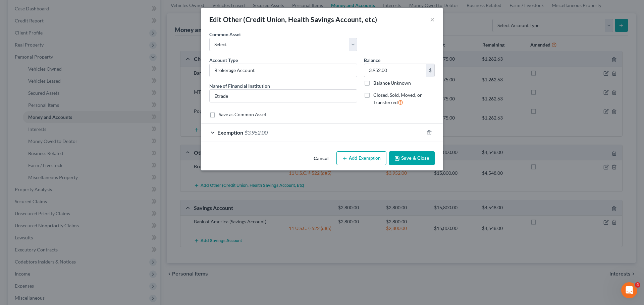 The width and height of the screenshot is (644, 305). I want to click on label: Common Asset, so click(225, 34).